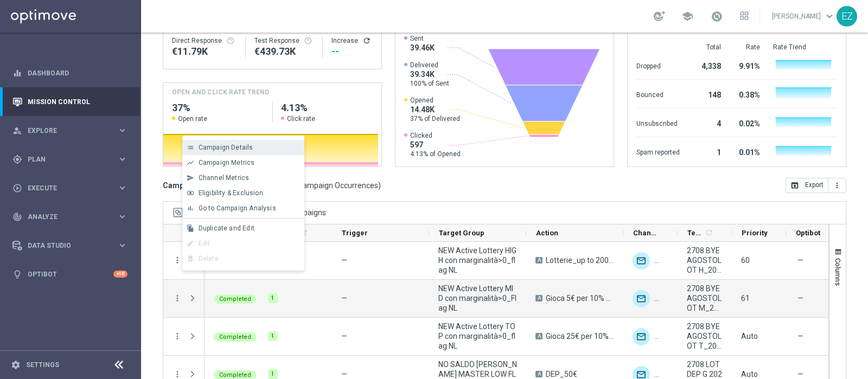 The height and width of the screenshot is (379, 868). Describe the element at coordinates (65, 246) in the screenshot. I see `div: Data Studio` at that location.